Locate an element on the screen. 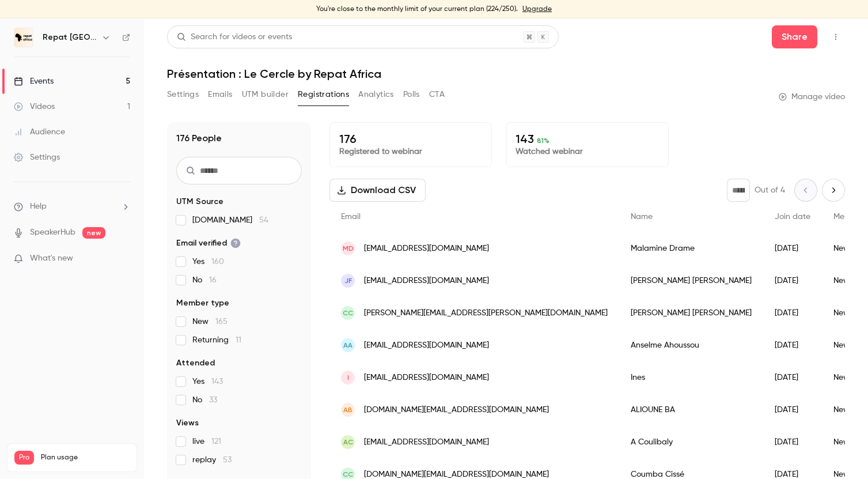 The height and width of the screenshot is (479, 868). span: New is located at coordinates (210, 322).